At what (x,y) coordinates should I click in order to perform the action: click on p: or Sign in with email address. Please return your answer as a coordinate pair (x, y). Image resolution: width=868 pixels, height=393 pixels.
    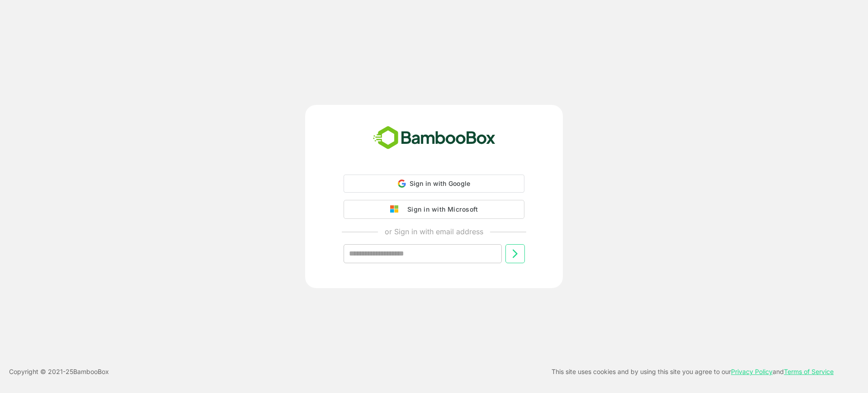
    Looking at the image, I should click on (434, 232).